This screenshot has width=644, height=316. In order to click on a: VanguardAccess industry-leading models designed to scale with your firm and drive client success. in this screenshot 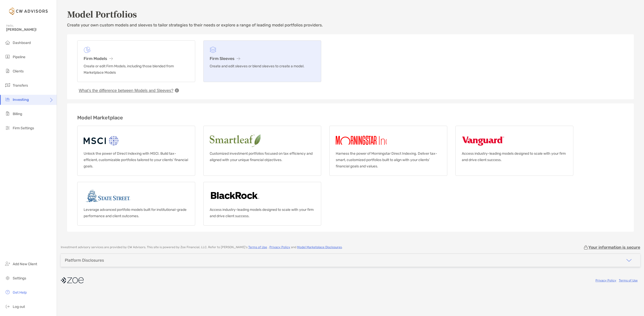, I will do `click(514, 151)`.